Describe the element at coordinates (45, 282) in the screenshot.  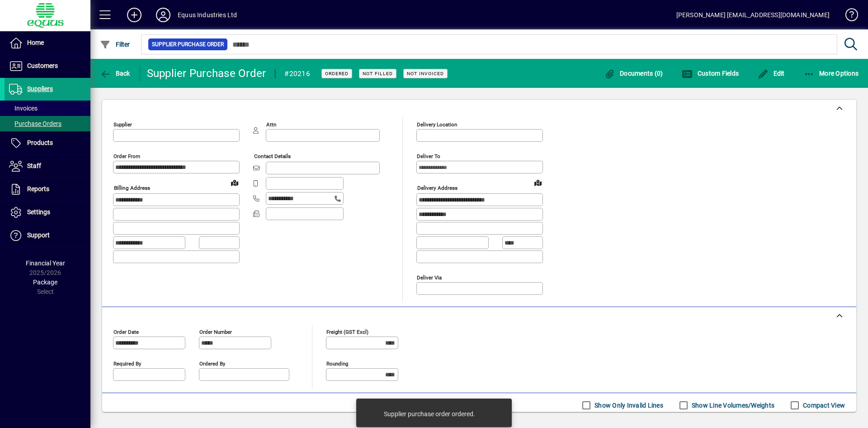
I see `span: Package` at that location.